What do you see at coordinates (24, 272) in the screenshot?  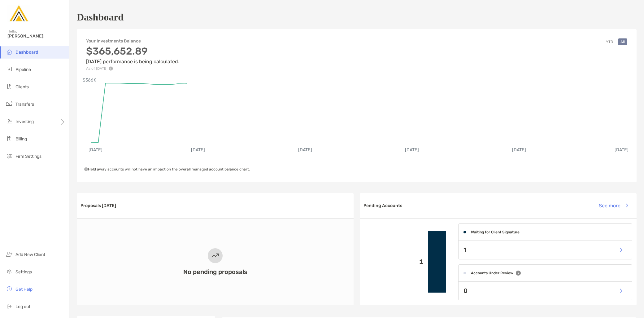 I see `span: Settings` at bounding box center [24, 272].